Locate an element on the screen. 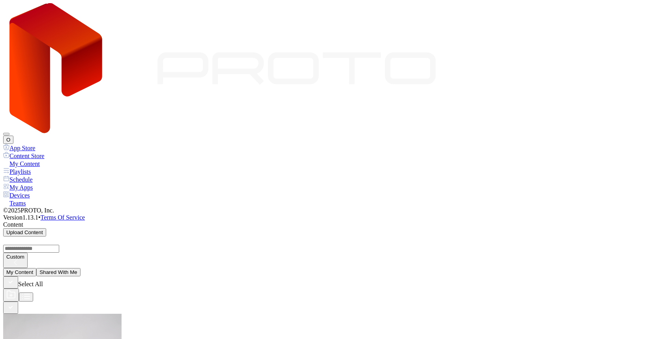 This screenshot has height=339, width=663. a: My Apps is located at coordinates (331, 187).